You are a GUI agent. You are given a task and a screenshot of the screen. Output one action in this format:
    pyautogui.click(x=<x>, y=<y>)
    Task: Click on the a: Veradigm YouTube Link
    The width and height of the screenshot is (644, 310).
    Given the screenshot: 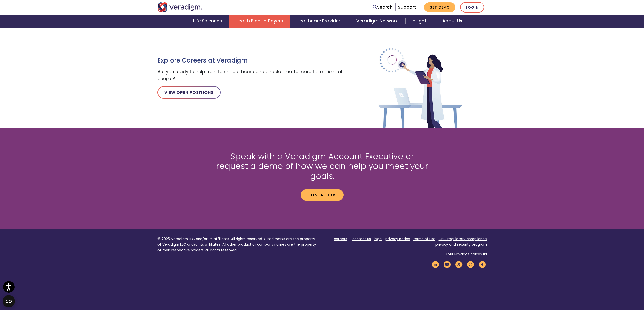 What is the action you would take?
    pyautogui.click(x=447, y=265)
    